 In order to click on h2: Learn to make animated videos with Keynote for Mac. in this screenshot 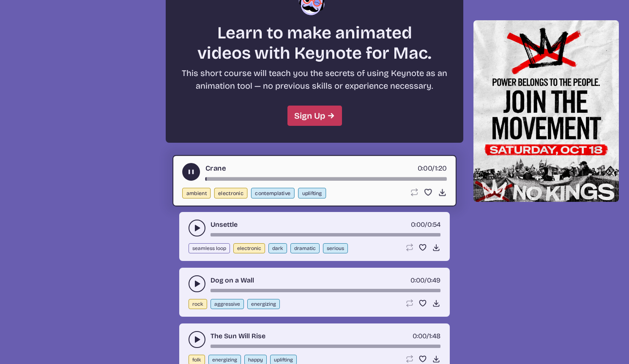, I will do `click(314, 43)`.